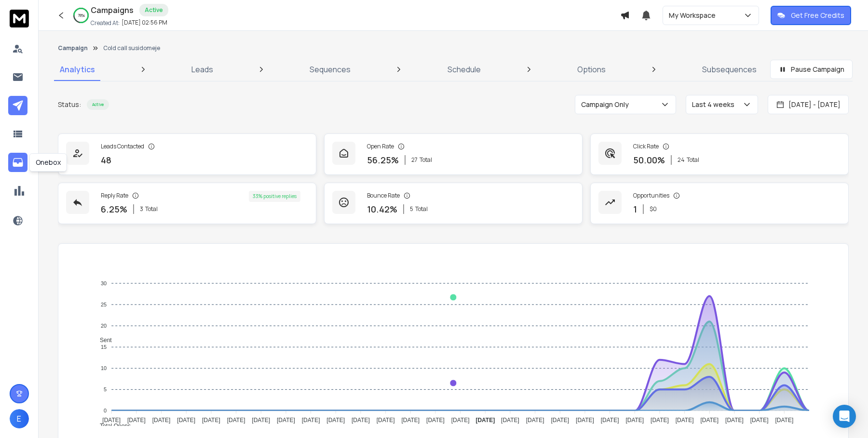 This screenshot has height=438, width=868. I want to click on p: 50.00 %, so click(649, 160).